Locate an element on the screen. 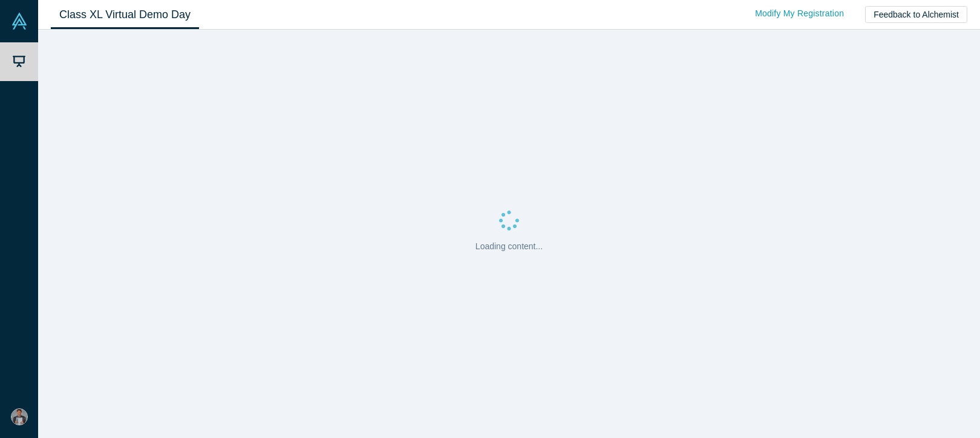 The width and height of the screenshot is (980, 438). p: Loading content... is located at coordinates (509, 246).